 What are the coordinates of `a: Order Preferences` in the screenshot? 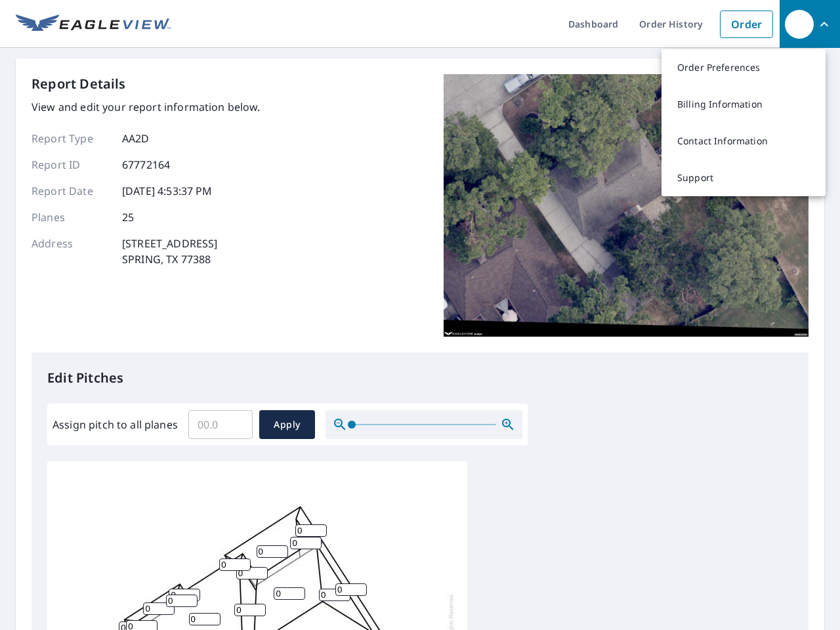 It's located at (743, 67).